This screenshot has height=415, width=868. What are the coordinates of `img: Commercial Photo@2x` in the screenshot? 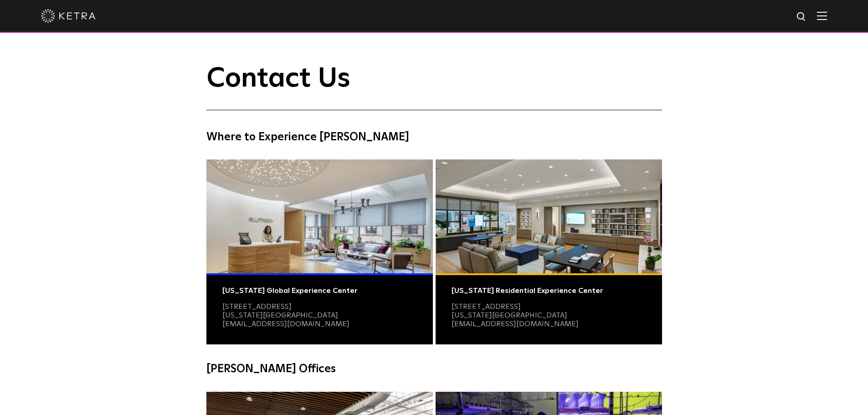 It's located at (319, 217).